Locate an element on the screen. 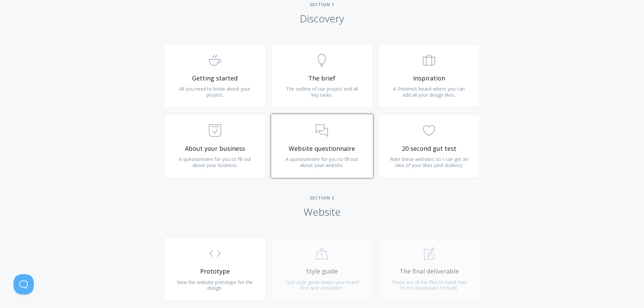 The width and height of the screenshot is (644, 308). a: Inspiration A Pinterest board where you can add all your design likes. is located at coordinates (429, 76).